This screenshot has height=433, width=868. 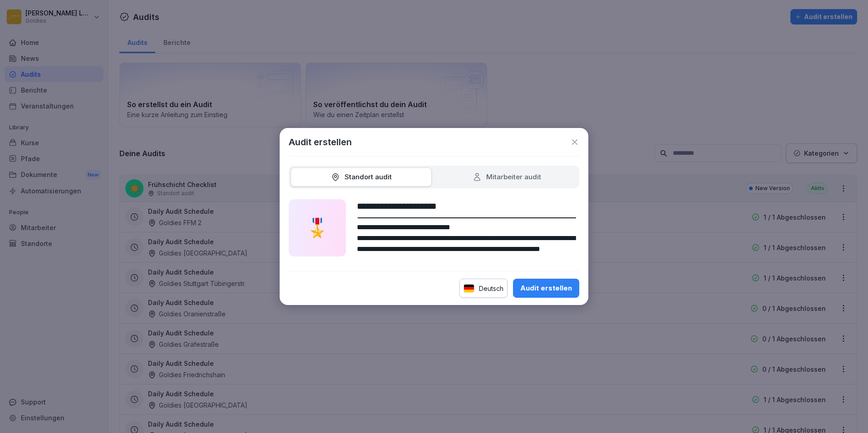 I want to click on div: Standort audit, so click(x=361, y=177).